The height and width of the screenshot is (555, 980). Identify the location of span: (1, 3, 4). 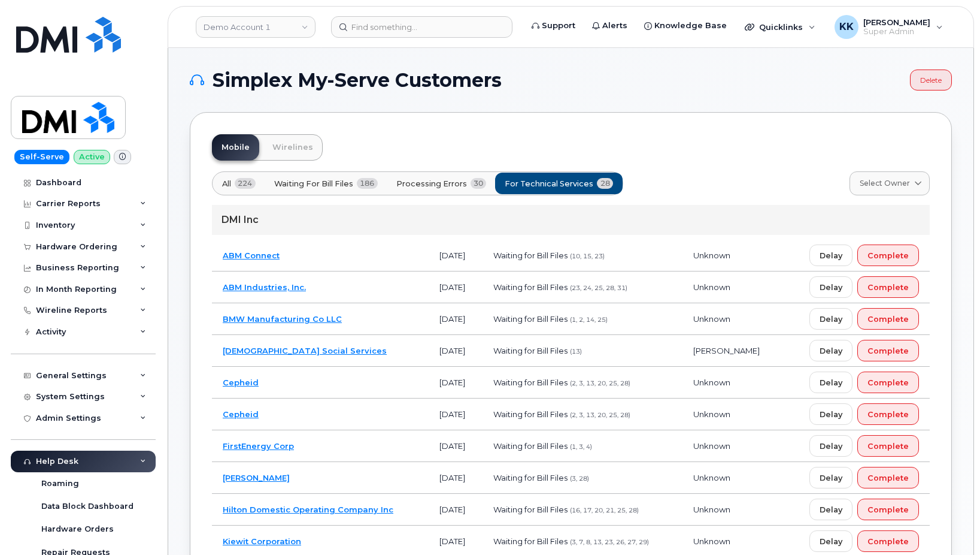
(581, 446).